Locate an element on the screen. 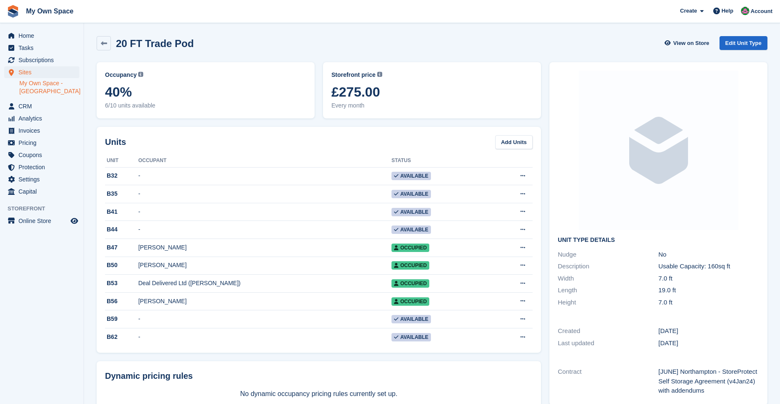 The height and width of the screenshot is (404, 780). div: B44 is located at coordinates (121, 229).